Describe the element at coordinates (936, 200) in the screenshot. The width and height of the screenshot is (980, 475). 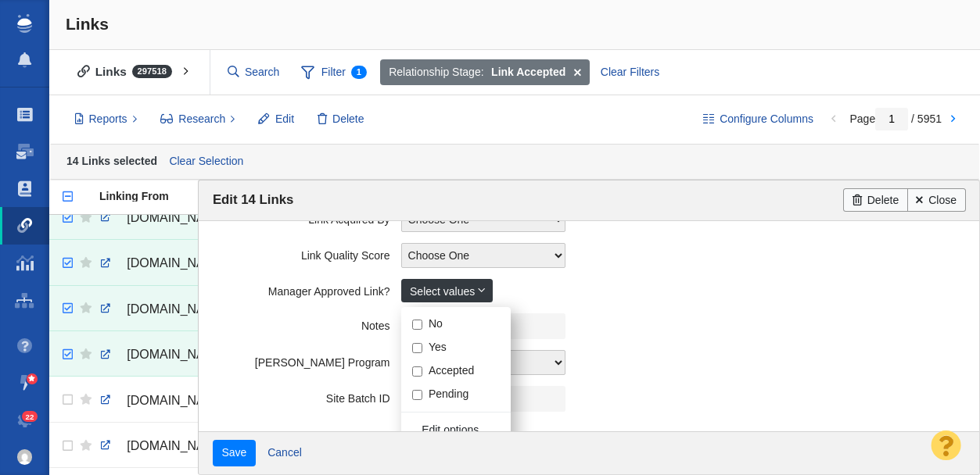
I see `a: Close` at that location.